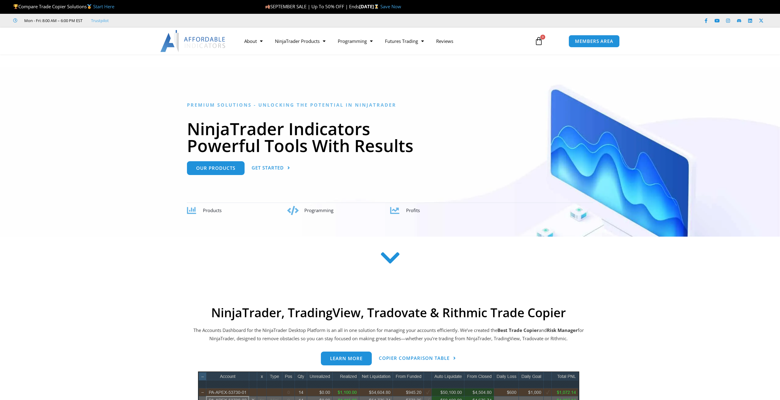 This screenshot has width=780, height=400. Describe the element at coordinates (417, 358) in the screenshot. I see `a: Copier Comparison Table` at that location.